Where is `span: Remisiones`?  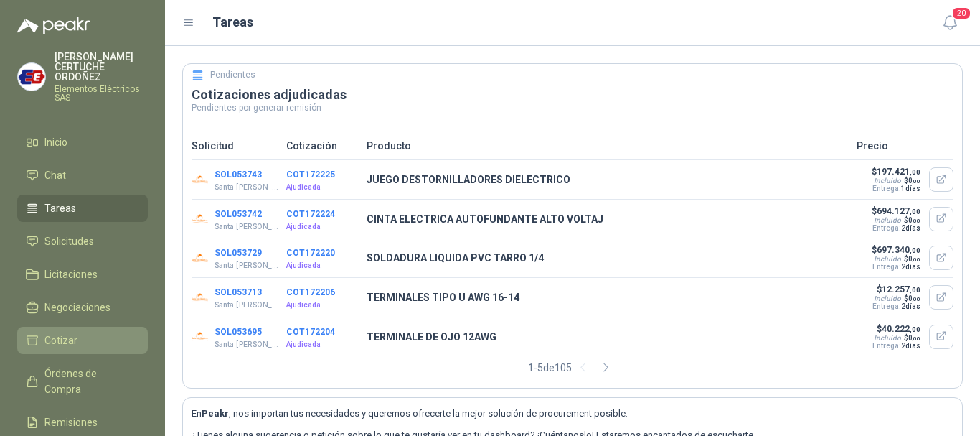
span: Remisiones is located at coordinates (71, 422).